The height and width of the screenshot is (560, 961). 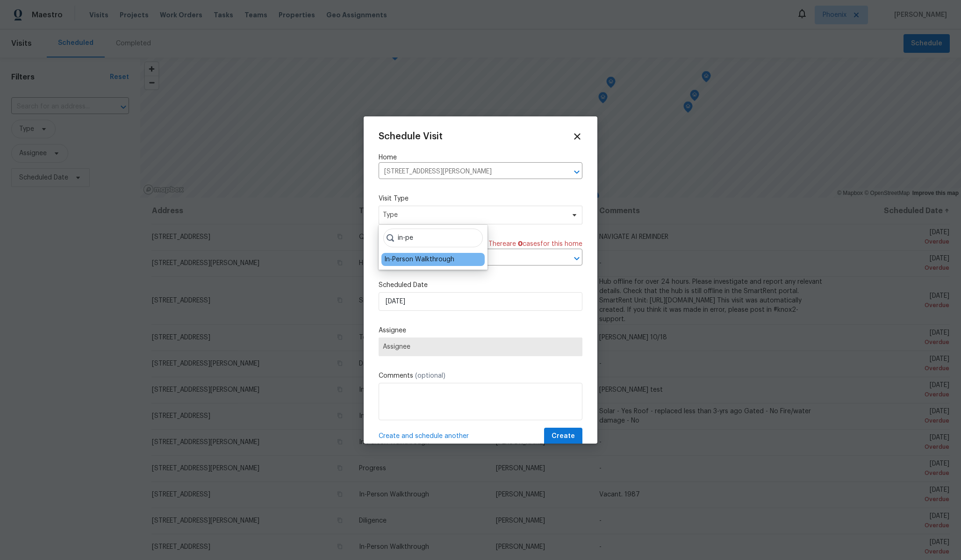 What do you see at coordinates (410, 136) in the screenshot?
I see `span: Schedule Visit` at bounding box center [410, 136].